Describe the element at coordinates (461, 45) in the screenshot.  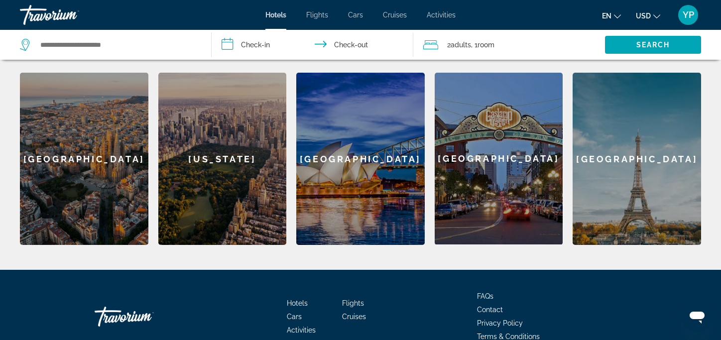
I see `span: Adults` at that location.